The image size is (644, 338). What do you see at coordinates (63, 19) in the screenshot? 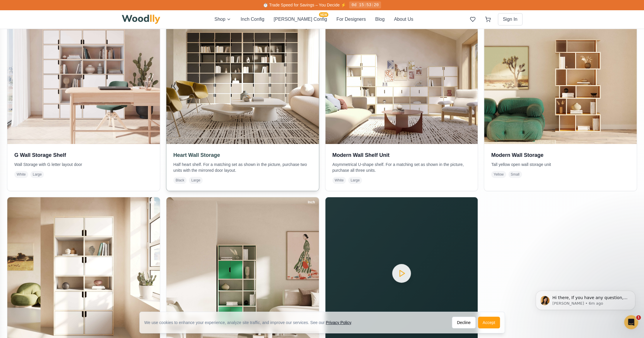
I see `p: Hi there, If you have any question, we are right here for you. 😊` at bounding box center [63, 19].